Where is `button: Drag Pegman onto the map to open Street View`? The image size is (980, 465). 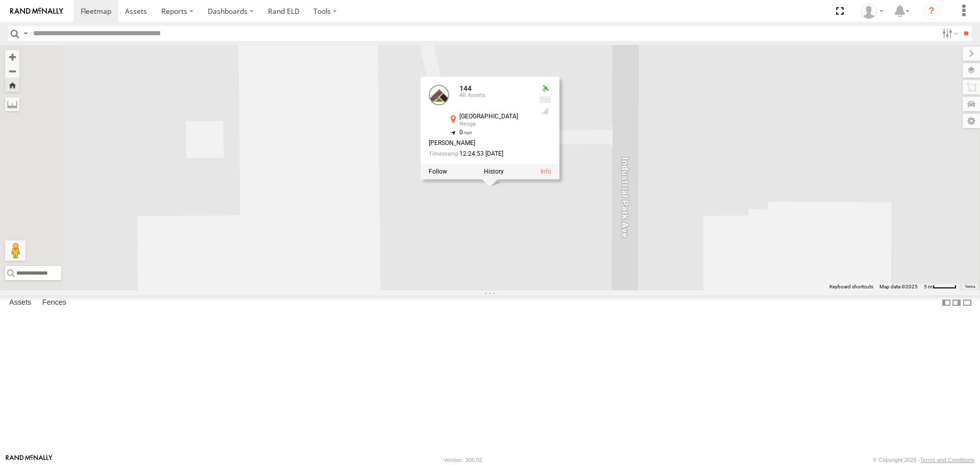 button: Drag Pegman onto the map to open Street View is located at coordinates (15, 251).